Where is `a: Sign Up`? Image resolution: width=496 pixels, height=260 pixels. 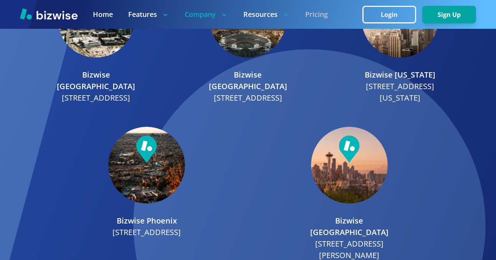 a: Sign Up is located at coordinates (449, 15).